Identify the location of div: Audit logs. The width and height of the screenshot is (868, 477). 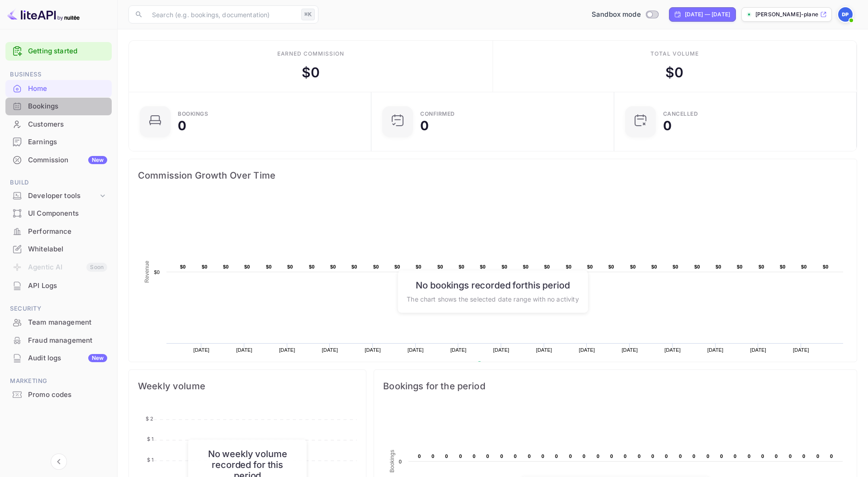
(67, 358).